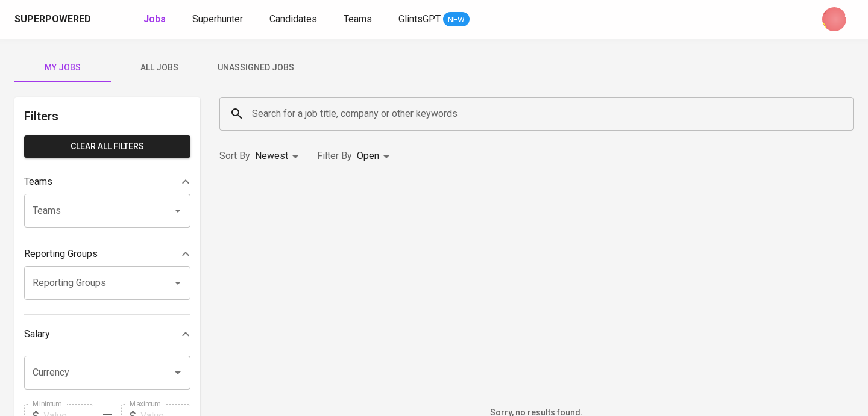 This screenshot has width=868, height=416. Describe the element at coordinates (107, 116) in the screenshot. I see `h6: Filters` at that location.